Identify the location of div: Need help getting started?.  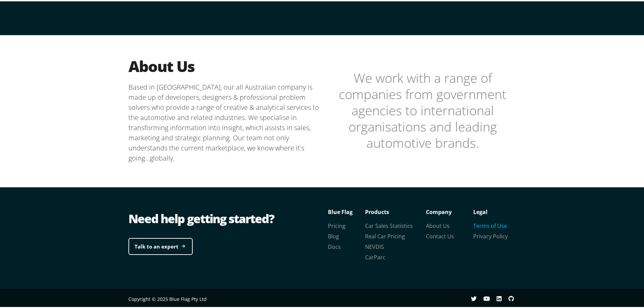
(226, 217).